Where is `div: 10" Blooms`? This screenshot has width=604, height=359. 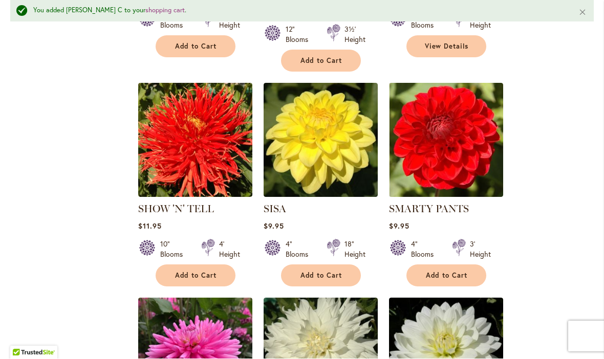
div: 10" Blooms is located at coordinates (174, 250).